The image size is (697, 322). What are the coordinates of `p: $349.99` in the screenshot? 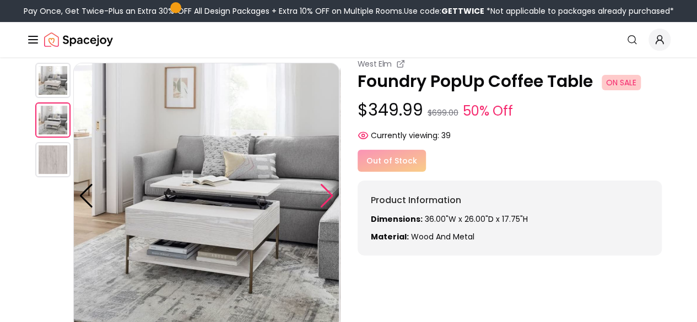 It's located at (510, 111).